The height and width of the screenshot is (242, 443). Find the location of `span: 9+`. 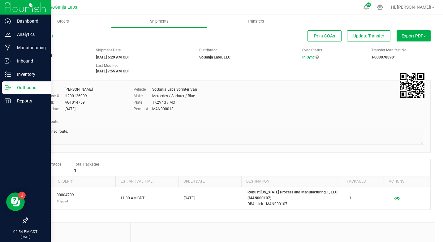

span: 9+ is located at coordinates (369, 5).